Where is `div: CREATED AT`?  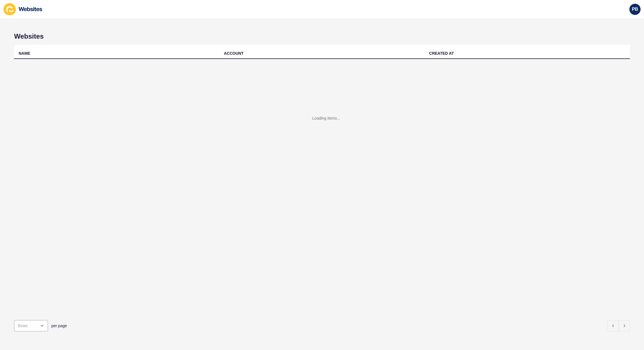
div: CREATED AT is located at coordinates (441, 53).